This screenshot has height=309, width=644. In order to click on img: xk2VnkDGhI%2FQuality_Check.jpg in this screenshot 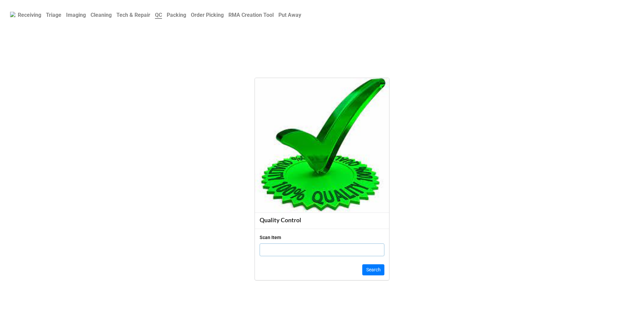, I will do `click(322, 145)`.